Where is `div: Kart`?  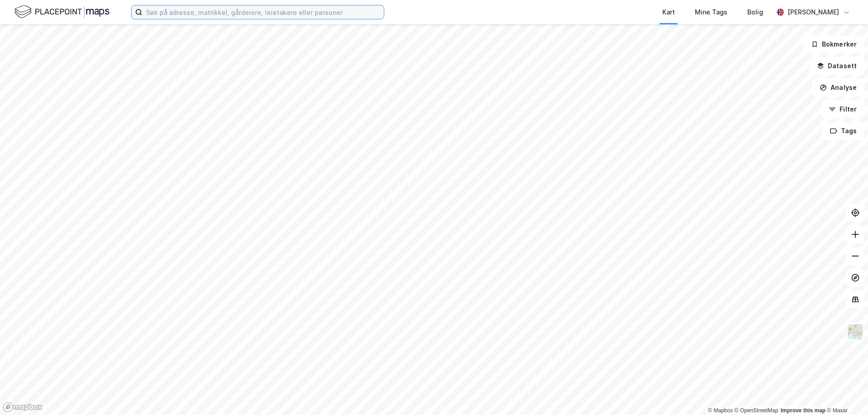
div: Kart is located at coordinates (668, 12).